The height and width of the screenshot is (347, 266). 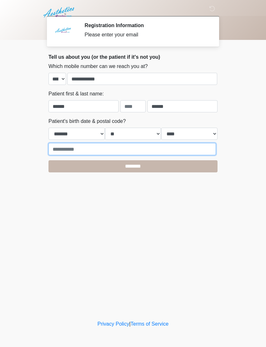 What do you see at coordinates (98, 66) in the screenshot?
I see `label: Which mobile number can we reach you at?` at bounding box center [98, 66].